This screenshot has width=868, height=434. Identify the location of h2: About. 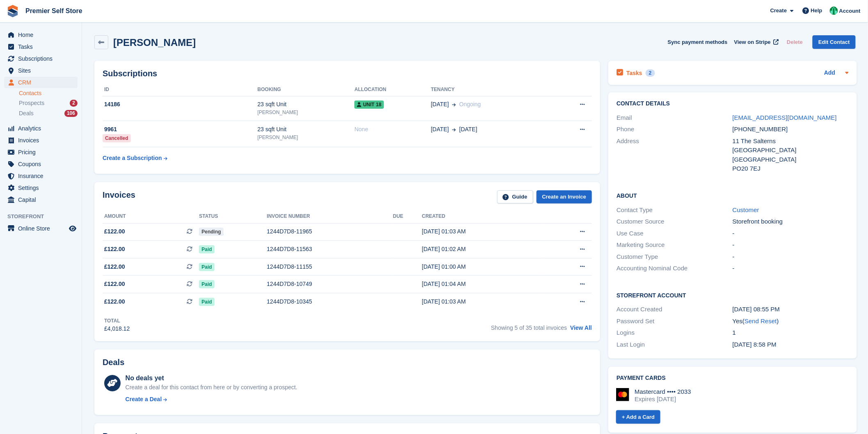
(732, 195).